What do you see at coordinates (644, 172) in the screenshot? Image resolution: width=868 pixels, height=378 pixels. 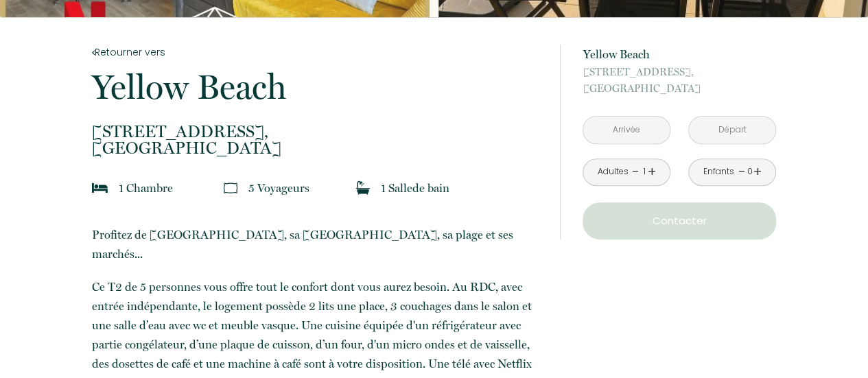 I see `div: 1` at bounding box center [644, 172].